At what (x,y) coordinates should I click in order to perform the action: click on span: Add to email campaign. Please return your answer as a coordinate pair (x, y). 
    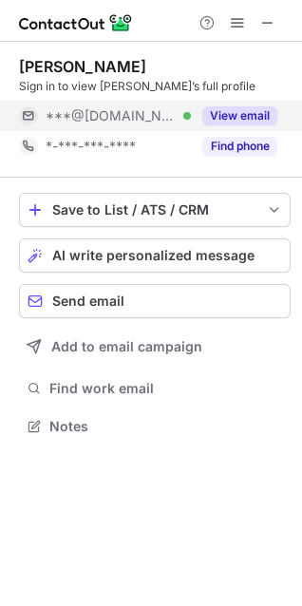
    Looking at the image, I should click on (126, 346).